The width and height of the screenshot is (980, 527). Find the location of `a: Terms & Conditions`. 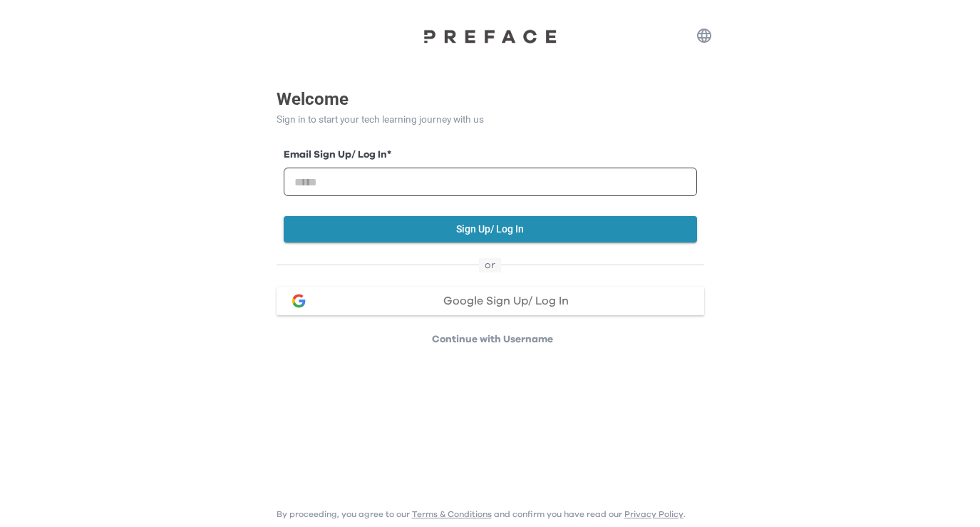

a: Terms & Conditions is located at coordinates (452, 514).